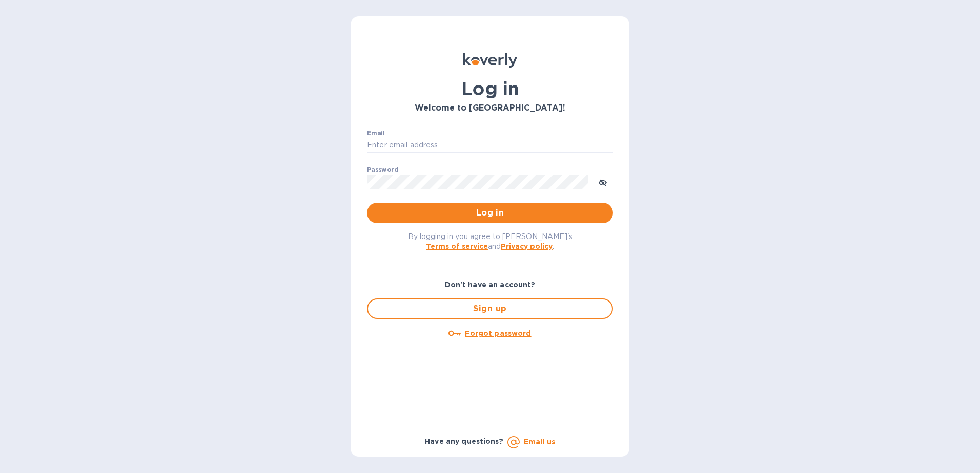 This screenshot has width=980, height=473. Describe the element at coordinates (457, 247) in the screenshot. I see `a: Terms of service` at that location.